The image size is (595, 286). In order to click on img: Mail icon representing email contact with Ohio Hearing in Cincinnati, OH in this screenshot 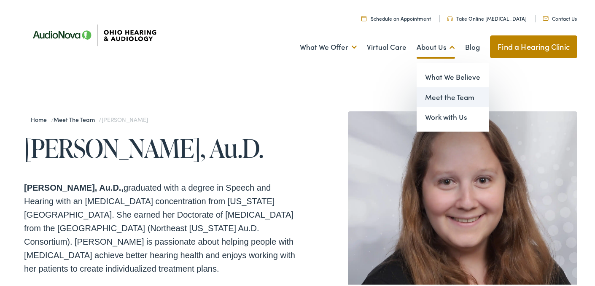, I will do `click(545, 17)`.